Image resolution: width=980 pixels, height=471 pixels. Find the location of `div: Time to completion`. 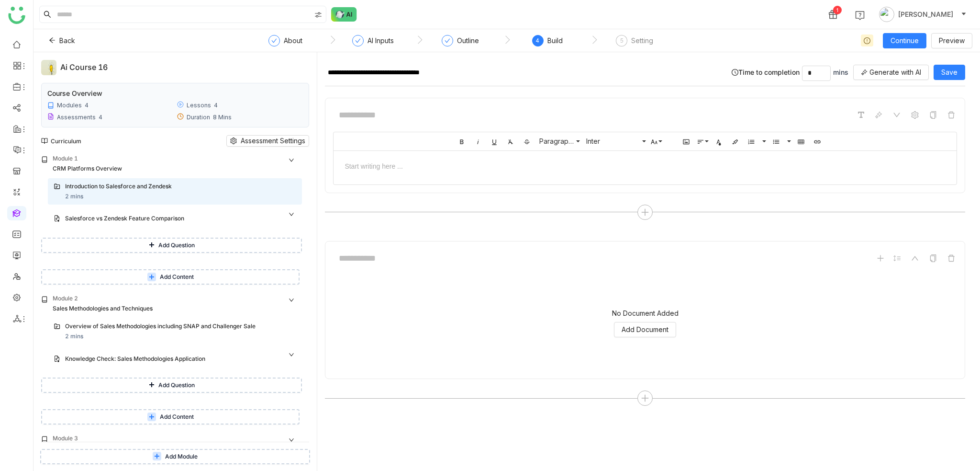

div: Time to completion is located at coordinates (849, 73).